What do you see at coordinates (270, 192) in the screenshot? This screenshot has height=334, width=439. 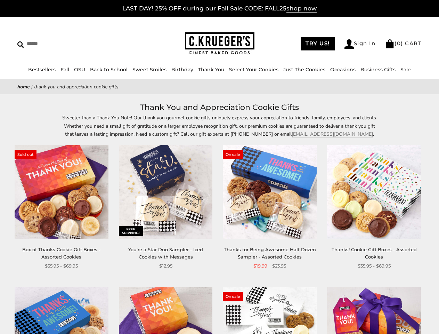 I see `img: Thanks for Being Awesome Half Dozen Sampler - Assorted Cookies` at bounding box center [270, 192].